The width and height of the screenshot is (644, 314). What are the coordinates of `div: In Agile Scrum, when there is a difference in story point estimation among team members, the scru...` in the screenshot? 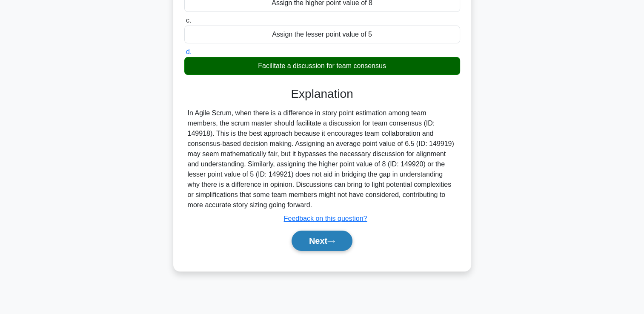 It's located at (322, 159).